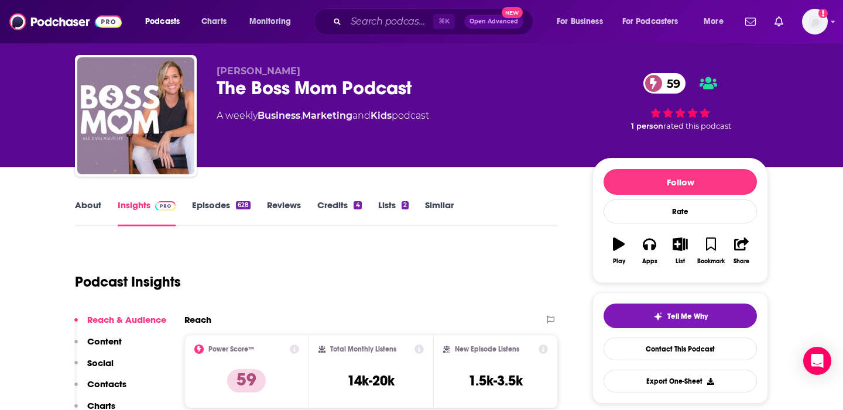  What do you see at coordinates (128, 282) in the screenshot?
I see `h1: Podcast Insights` at bounding box center [128, 282].